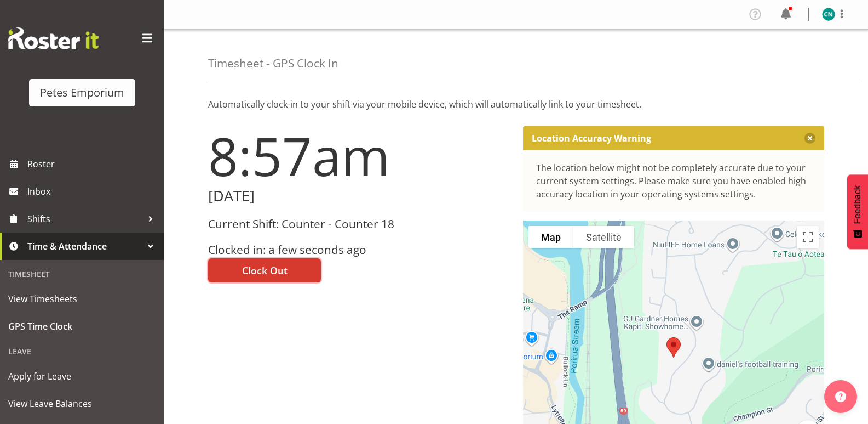 Image resolution: width=868 pixels, height=424 pixels. I want to click on h3: Clocked in: a few seconds ago, so click(359, 250).